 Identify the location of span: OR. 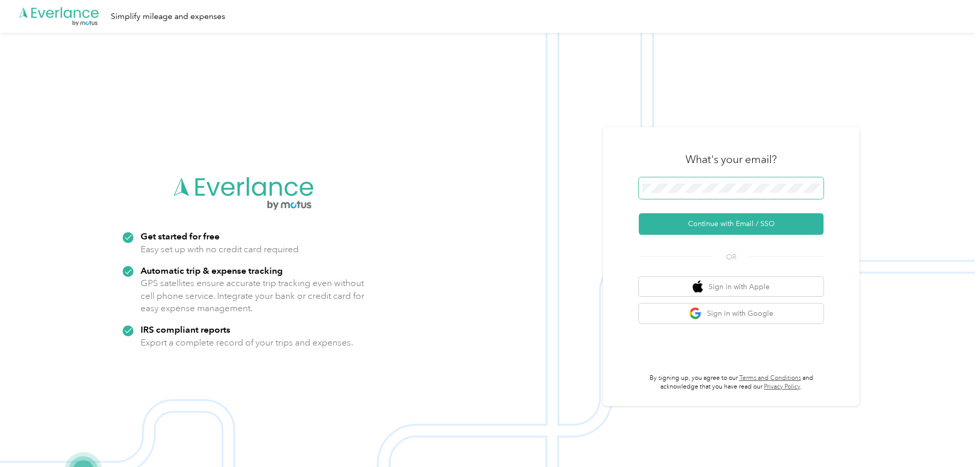
(731, 257).